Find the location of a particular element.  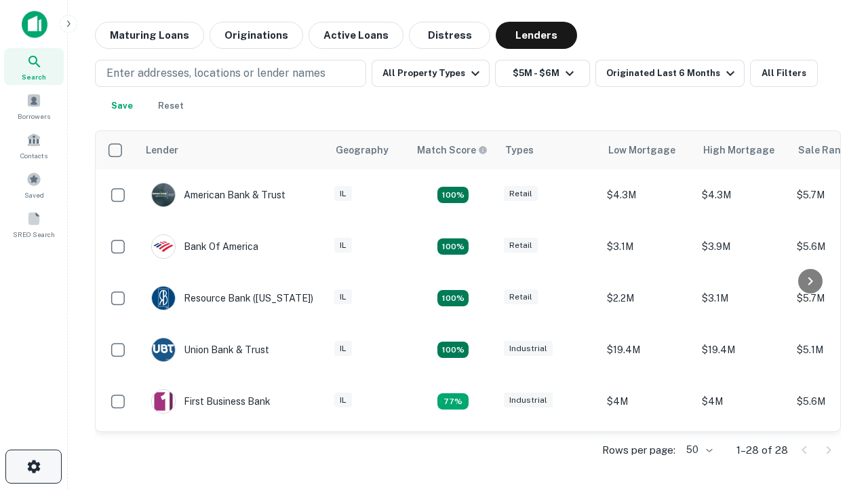

span: Search is located at coordinates (34, 77).